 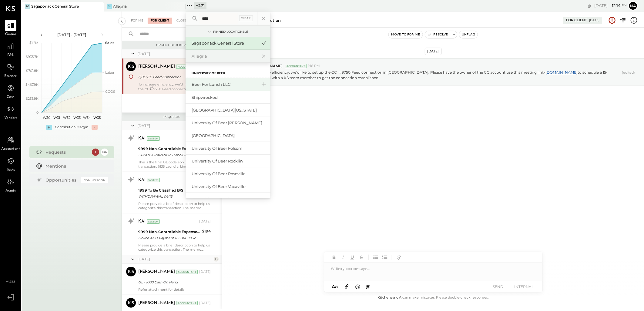 I want to click on div: University of Beer Rocklin, so click(x=230, y=161).